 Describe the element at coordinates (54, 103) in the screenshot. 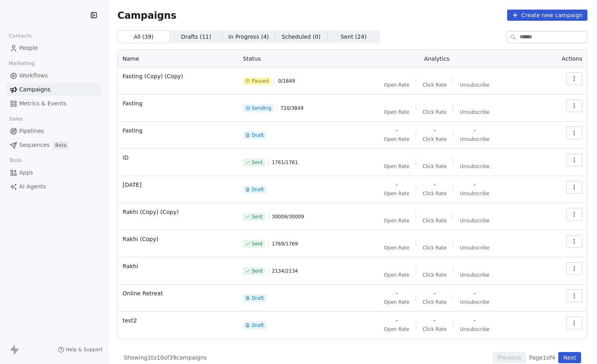

I see `a: Metrics & Events` at that location.